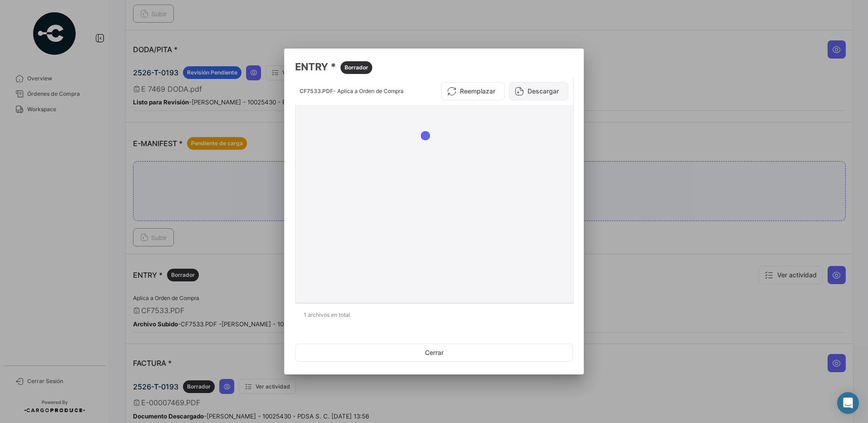 The image size is (868, 423). Describe the element at coordinates (473, 91) in the screenshot. I see `button: Reemplazar` at that location.